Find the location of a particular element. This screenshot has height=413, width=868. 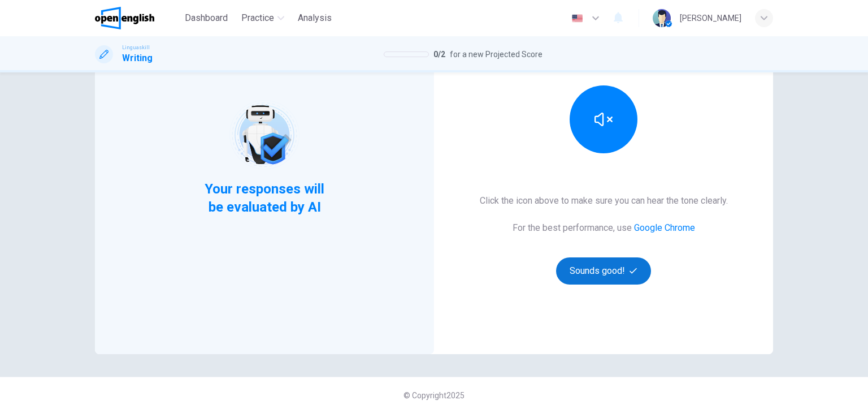

a: Dashboard is located at coordinates (206, 18).